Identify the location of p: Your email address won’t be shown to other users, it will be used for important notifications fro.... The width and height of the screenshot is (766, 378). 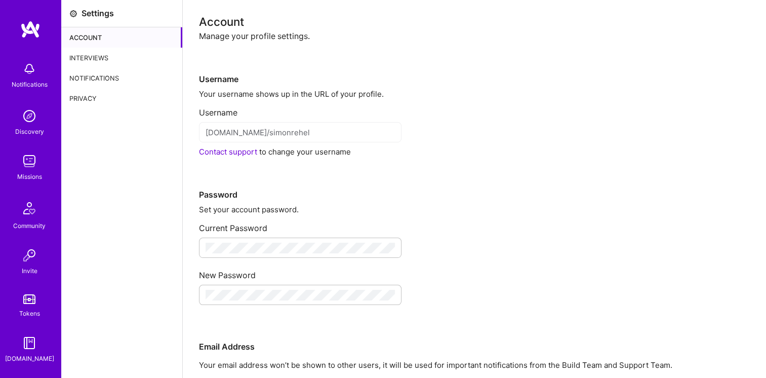
(474, 365).